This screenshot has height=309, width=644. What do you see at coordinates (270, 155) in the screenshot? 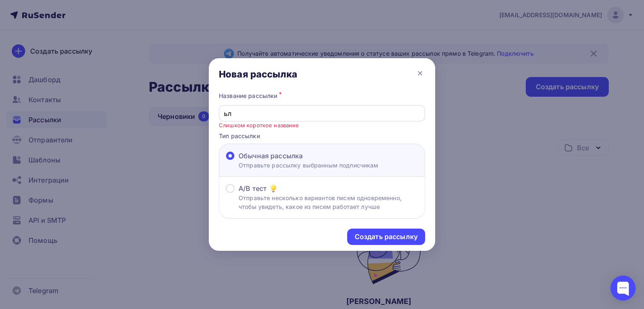
I see `span: Обычная рассылка` at bounding box center [270, 155].